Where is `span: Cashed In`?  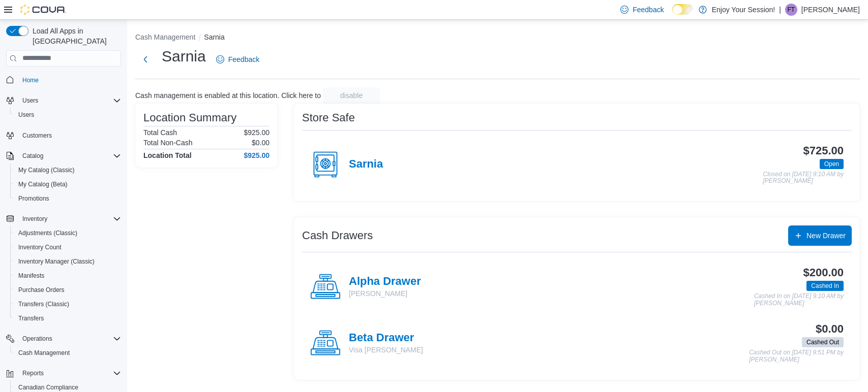
span: Cashed In is located at coordinates (825, 286).